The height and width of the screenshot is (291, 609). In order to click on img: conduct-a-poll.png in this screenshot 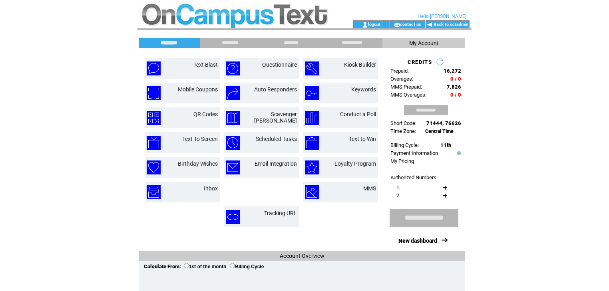, I will do `click(312, 118)`.